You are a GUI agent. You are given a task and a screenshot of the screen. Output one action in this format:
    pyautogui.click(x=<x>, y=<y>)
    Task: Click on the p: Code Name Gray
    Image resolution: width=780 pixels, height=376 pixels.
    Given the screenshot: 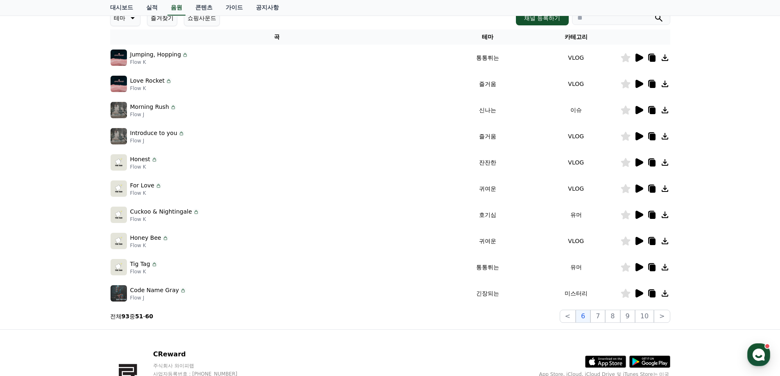 What is the action you would take?
    pyautogui.click(x=155, y=290)
    